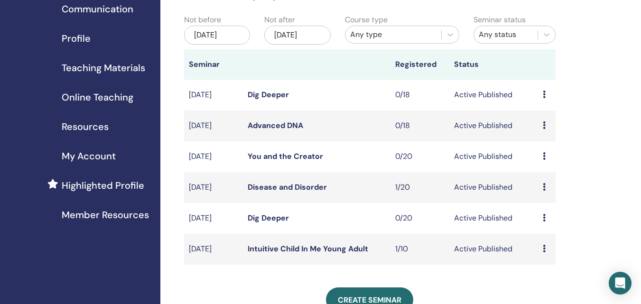 This screenshot has width=641, height=304. What do you see at coordinates (213, 64) in the screenshot?
I see `th: Seminar` at bounding box center [213, 64].